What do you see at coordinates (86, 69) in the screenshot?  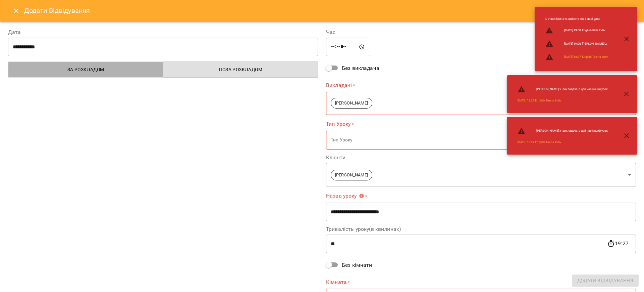 I see `span: За розкладом` at bounding box center [86, 69].